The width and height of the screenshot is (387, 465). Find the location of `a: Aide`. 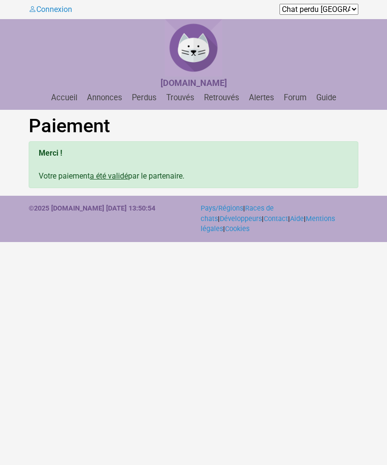

a: Aide is located at coordinates (297, 219).